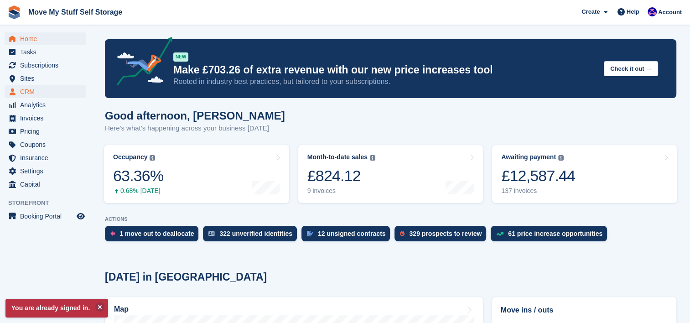  What do you see at coordinates (47, 184) in the screenshot?
I see `span: Capital` at bounding box center [47, 184].